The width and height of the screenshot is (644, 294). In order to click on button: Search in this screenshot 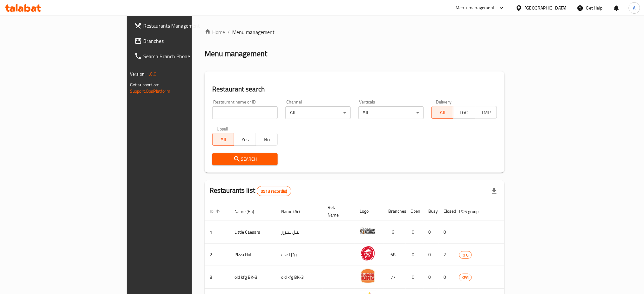, I will do `click(245, 159)`.